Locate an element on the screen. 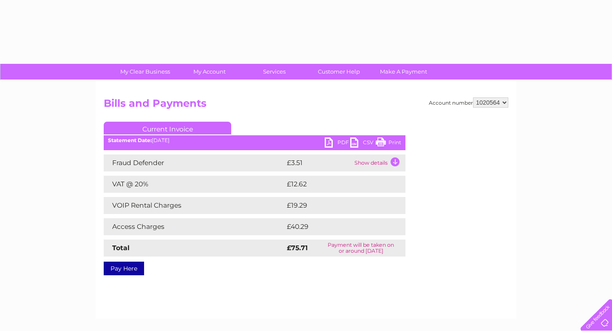  a: Make A Payment is located at coordinates (403, 71).